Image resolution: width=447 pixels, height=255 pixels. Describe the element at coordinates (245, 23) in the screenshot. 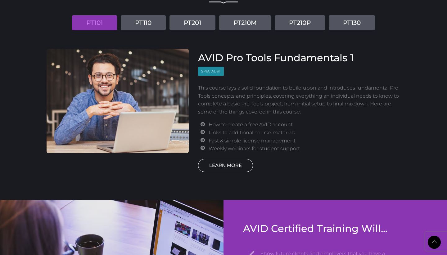

I see `a: PT210M` at that location.